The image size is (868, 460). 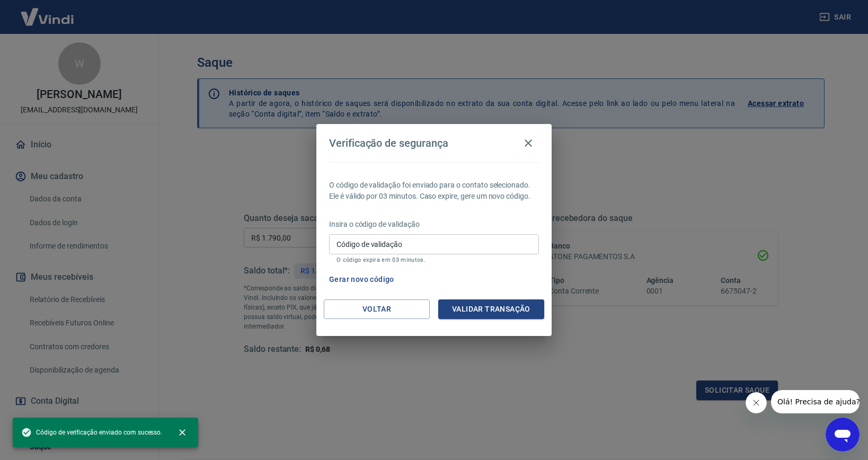 What do you see at coordinates (182, 432) in the screenshot?
I see `button: close` at bounding box center [182, 432].